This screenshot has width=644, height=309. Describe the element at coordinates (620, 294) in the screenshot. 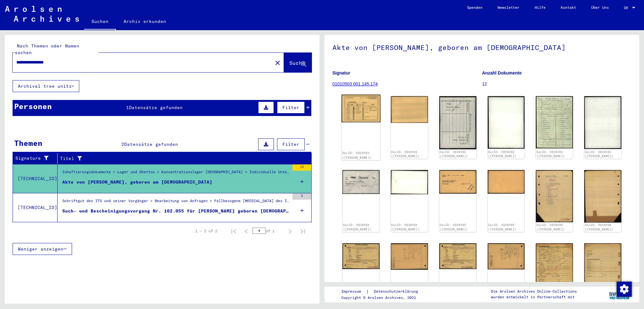

I see `img: yv_logo.png` at that location.